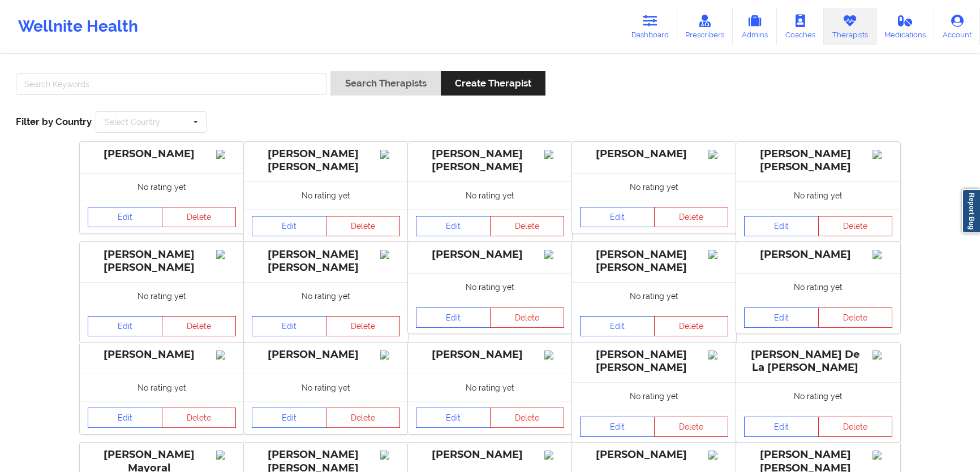  What do you see at coordinates (650, 26) in the screenshot?
I see `a: Dashboard` at bounding box center [650, 26].